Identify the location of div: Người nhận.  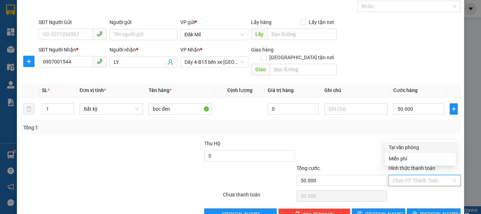
(143, 50).